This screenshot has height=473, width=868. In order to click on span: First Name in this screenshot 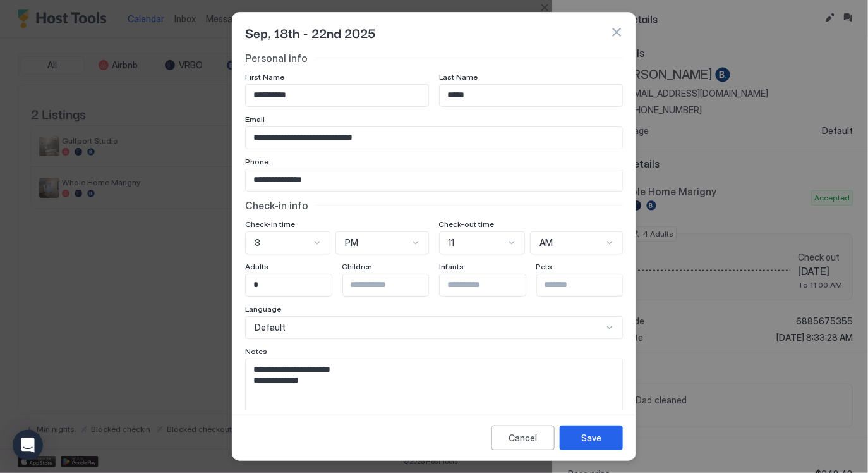, I will do `click(265, 77)`.